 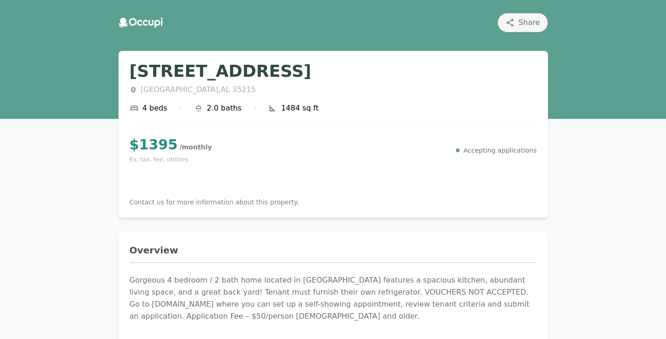 What do you see at coordinates (224, 108) in the screenshot?
I see `span: 2.0 baths` at bounding box center [224, 108].